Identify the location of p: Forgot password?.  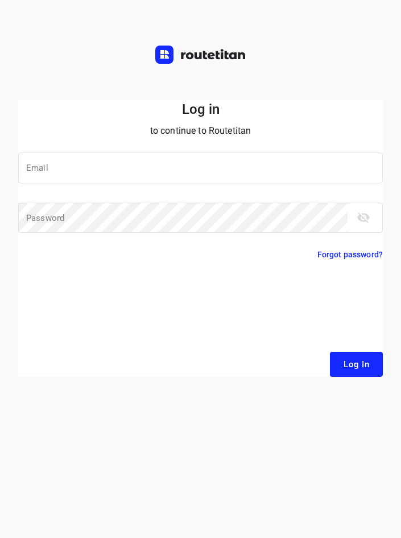
(350, 254).